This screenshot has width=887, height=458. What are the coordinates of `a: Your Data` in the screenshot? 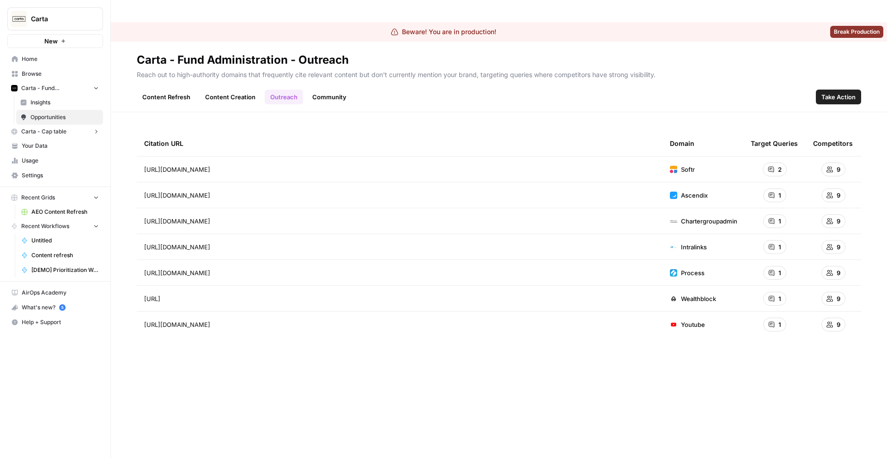 It's located at (55, 146).